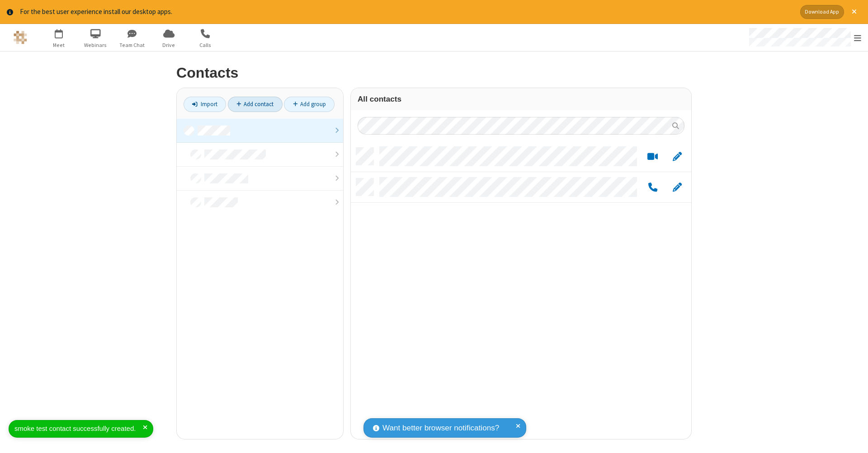 The height and width of the screenshot is (453, 868). What do you see at coordinates (132, 45) in the screenshot?
I see `span: Team Chat` at bounding box center [132, 45].